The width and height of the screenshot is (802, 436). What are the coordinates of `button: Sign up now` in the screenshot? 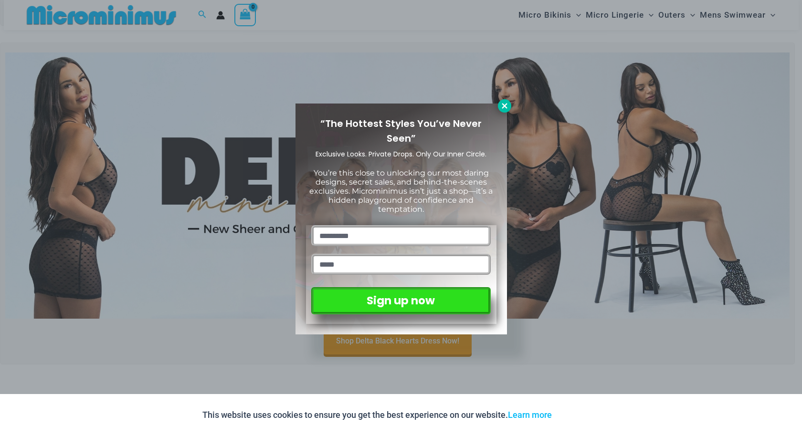 It's located at (401, 301).